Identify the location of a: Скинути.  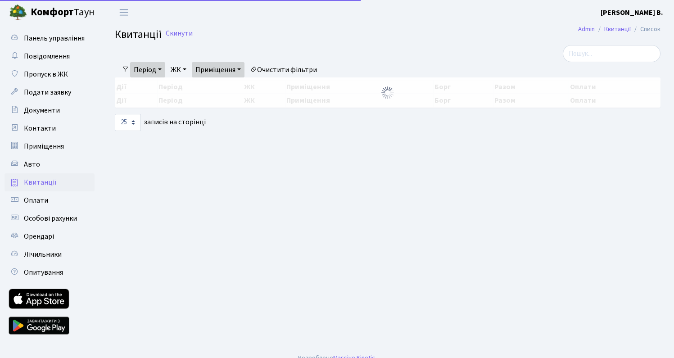
(179, 33).